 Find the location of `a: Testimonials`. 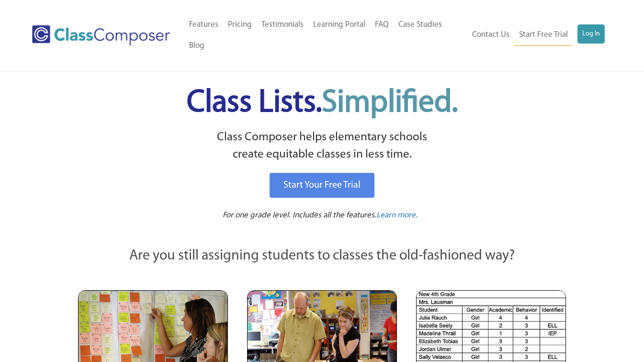

a: Testimonials is located at coordinates (282, 25).